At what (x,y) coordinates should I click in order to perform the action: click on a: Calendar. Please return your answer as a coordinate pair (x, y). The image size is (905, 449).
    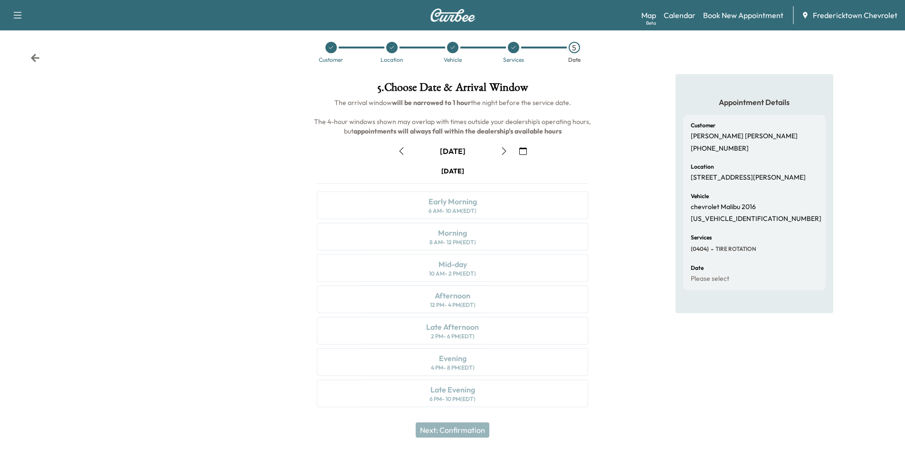
    Looking at the image, I should click on (679, 15).